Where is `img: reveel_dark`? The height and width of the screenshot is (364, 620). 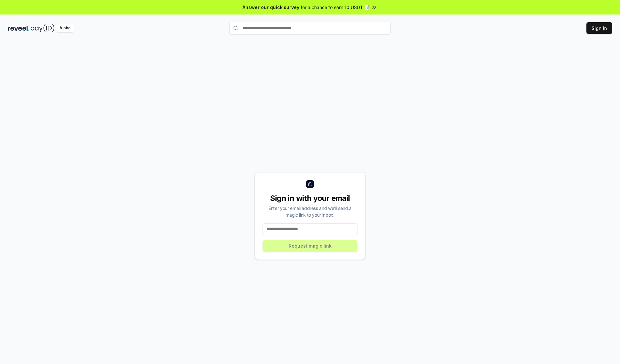 img: reveel_dark is located at coordinates (18, 28).